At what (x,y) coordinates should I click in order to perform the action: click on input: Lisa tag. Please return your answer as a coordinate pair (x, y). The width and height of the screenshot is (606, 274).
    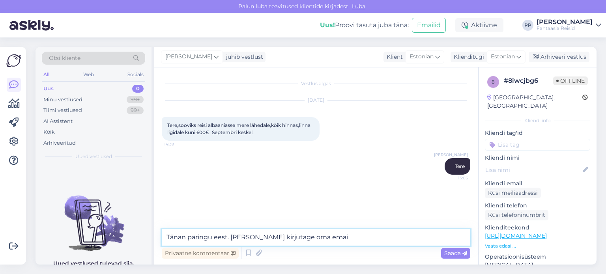
    Looking at the image, I should click on (538, 145).